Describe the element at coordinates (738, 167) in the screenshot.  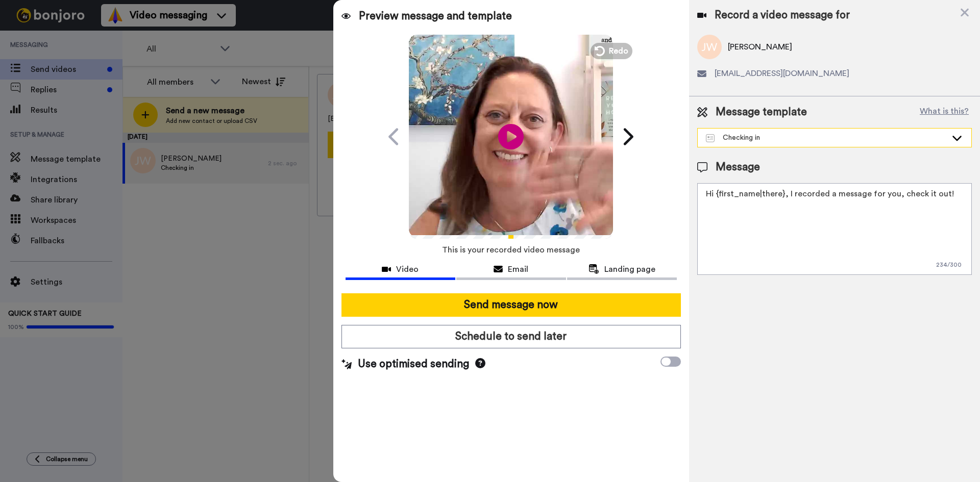
I see `span: Message` at that location.